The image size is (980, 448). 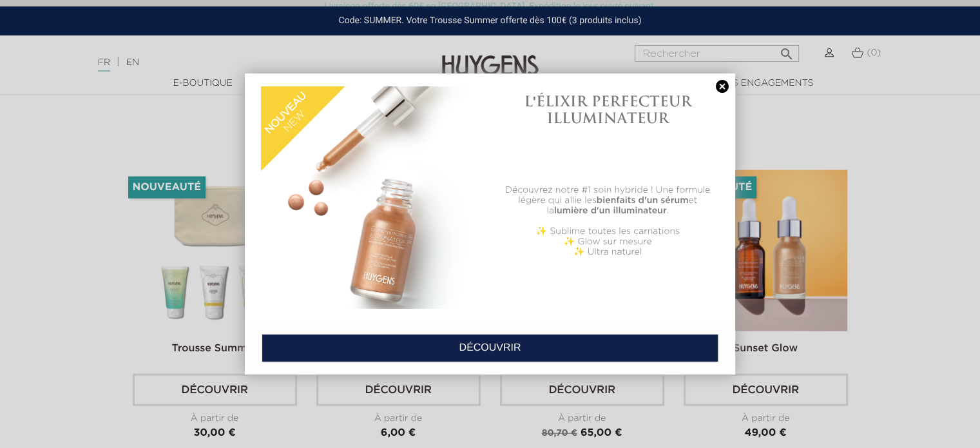 I want to click on a: DÉCOUVRIR, so click(x=490, y=349).